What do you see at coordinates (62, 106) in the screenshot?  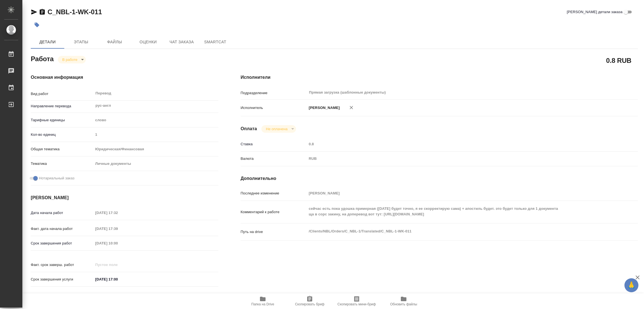 I see `p: Направление перевода` at bounding box center [62, 106].